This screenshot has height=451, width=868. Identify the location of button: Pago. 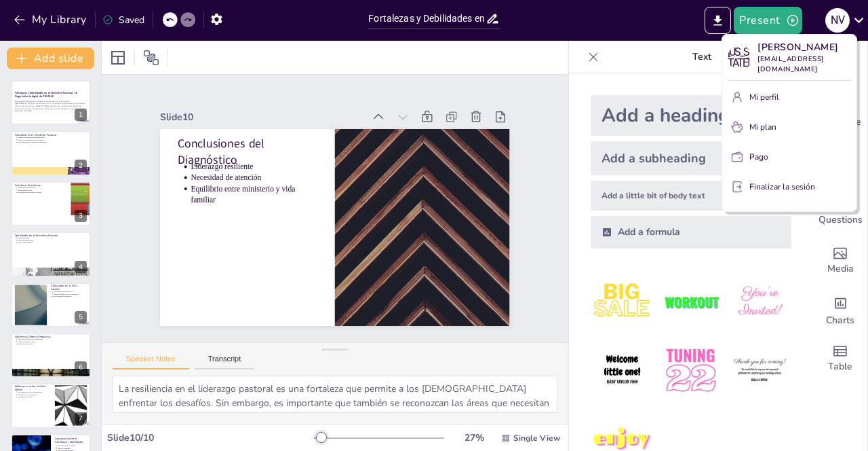
(790, 156).